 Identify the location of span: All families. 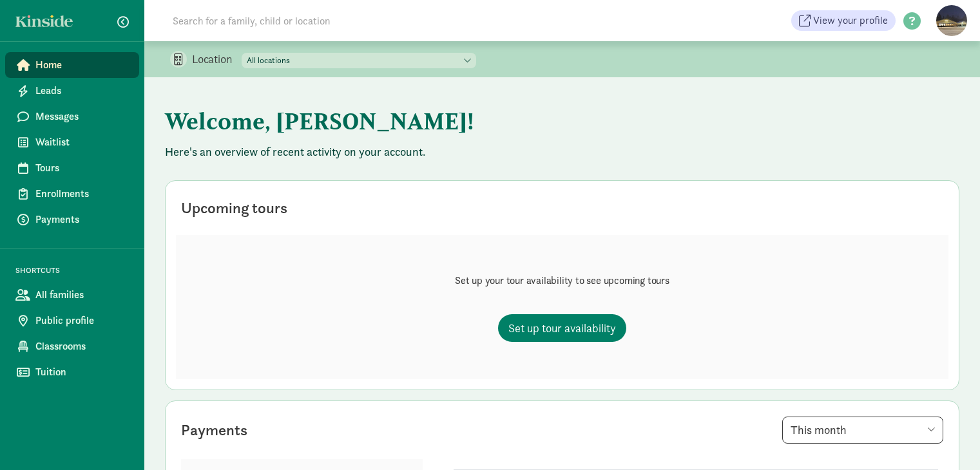
(82, 295).